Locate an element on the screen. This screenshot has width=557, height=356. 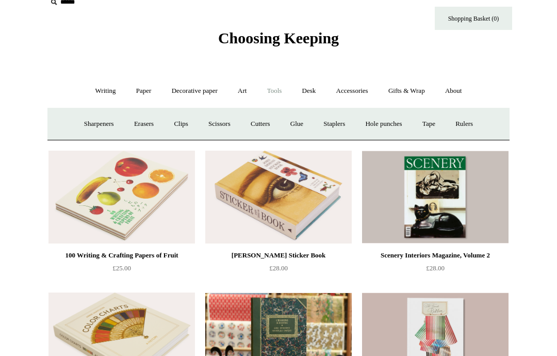
a: Glue is located at coordinates (296, 124).